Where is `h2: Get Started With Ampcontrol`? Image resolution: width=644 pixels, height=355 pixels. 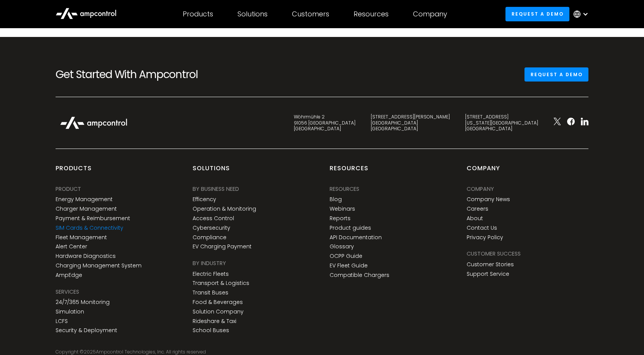 h2: Get Started With Ampcontrol is located at coordinates (139, 75).